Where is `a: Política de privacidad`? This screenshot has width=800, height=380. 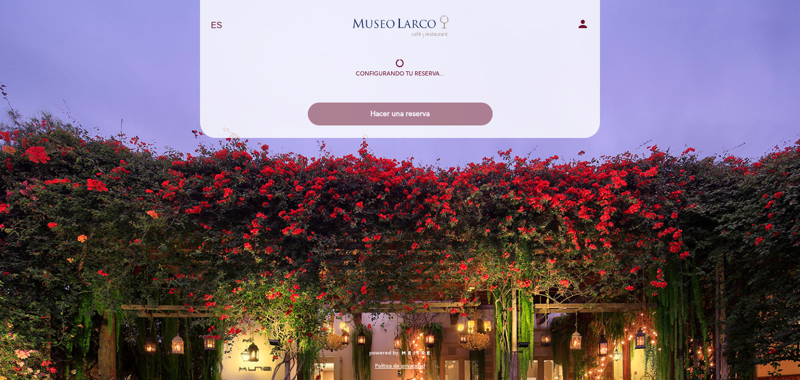
a: Política de privacidad is located at coordinates (400, 366).